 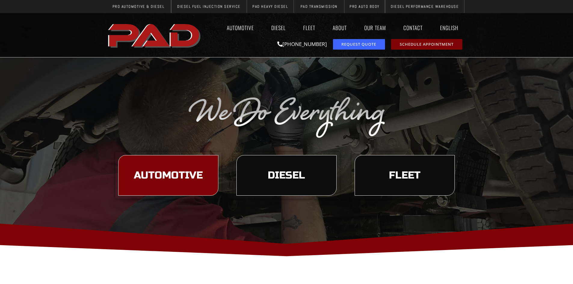 What do you see at coordinates (413, 28) in the screenshot?
I see `a: Contact` at bounding box center [413, 28].